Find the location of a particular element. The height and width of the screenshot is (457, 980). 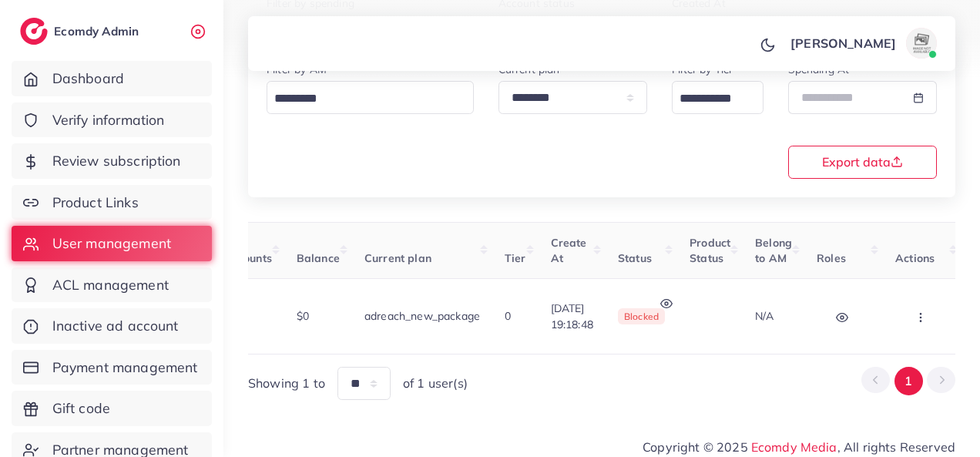

span: Actions is located at coordinates (915, 258).